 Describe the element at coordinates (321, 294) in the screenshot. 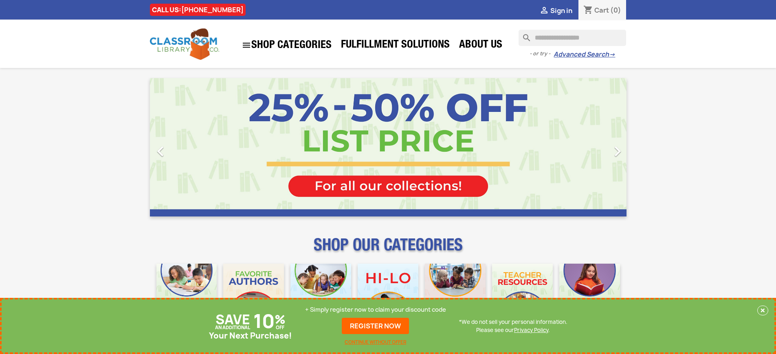

I see `img: CLC_Phonics_And_Decodables_Mobile.jpg` at that location.